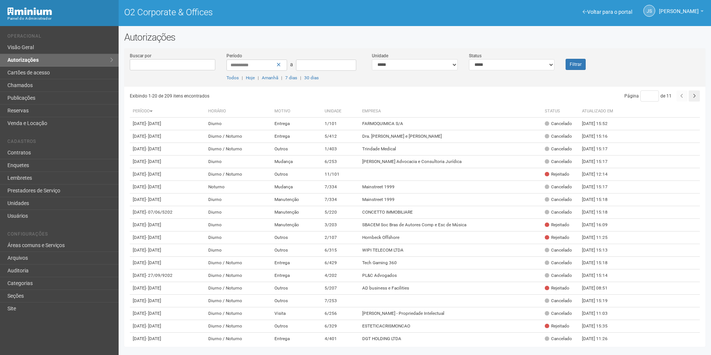 The height and width of the screenshot is (355, 711). What do you see at coordinates (649, 11) in the screenshot?
I see `a: JS` at bounding box center [649, 11].